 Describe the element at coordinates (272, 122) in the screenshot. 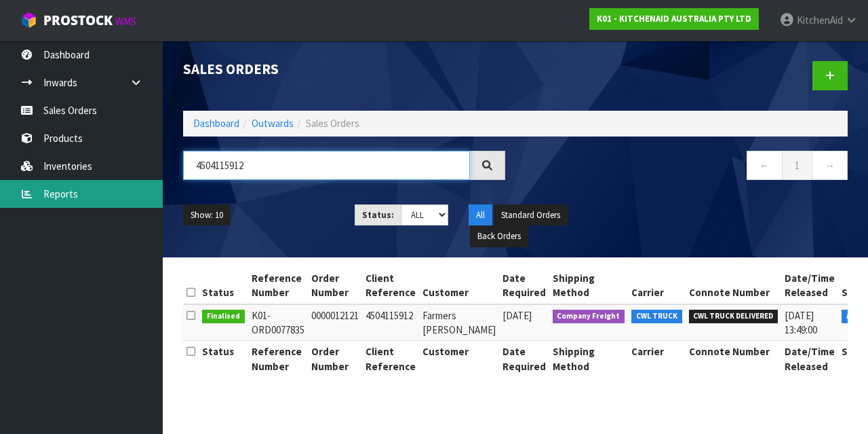

I see `a: Outwards` at that location.